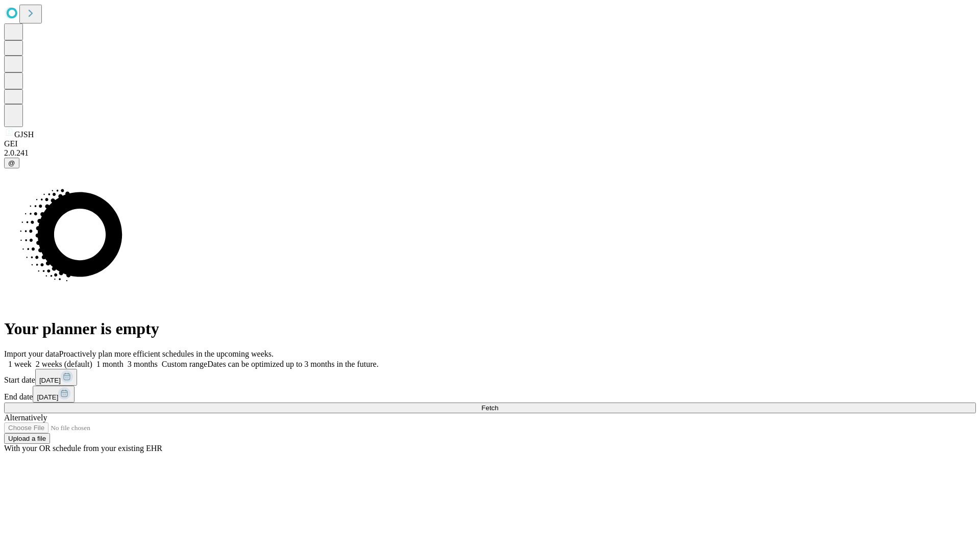 The height and width of the screenshot is (551, 980). I want to click on span: Proactively plan more efficient schedules in the upcoming weeks., so click(166, 354).